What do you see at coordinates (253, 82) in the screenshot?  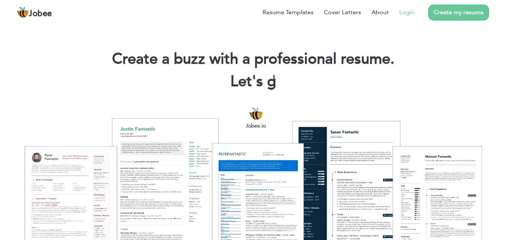 I see `h2: Let's` at bounding box center [253, 82].